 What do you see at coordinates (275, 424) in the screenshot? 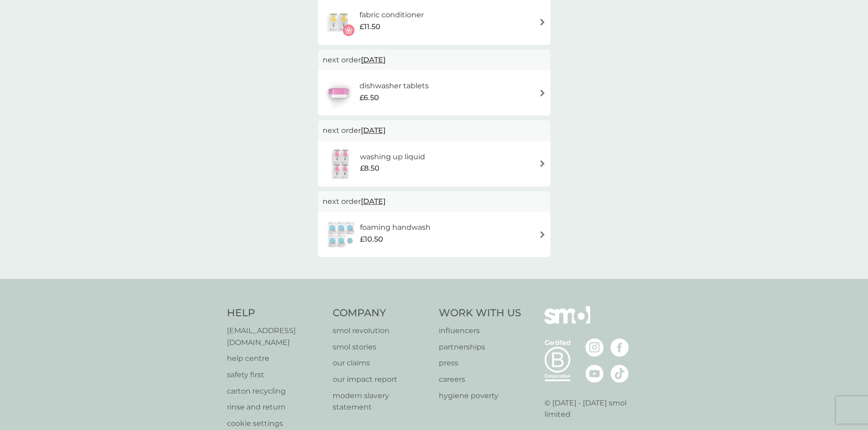
I see `a: cookie settings` at bounding box center [275, 424].